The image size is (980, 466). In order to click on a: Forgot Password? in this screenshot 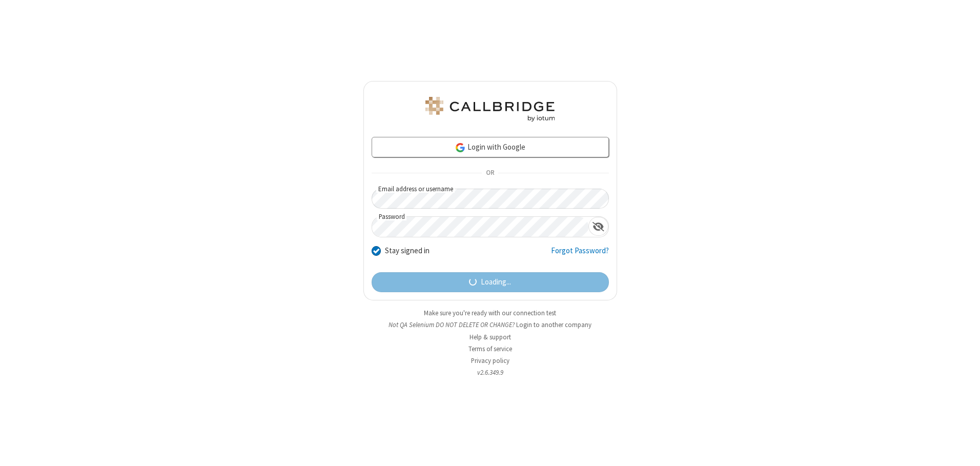, I will do `click(579, 255)`.